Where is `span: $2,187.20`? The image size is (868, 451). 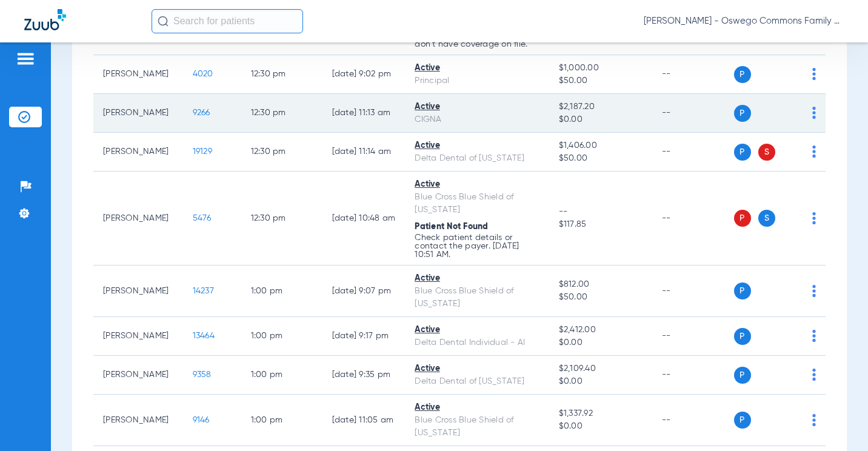
span: $2,187.20 is located at coordinates (601, 107).